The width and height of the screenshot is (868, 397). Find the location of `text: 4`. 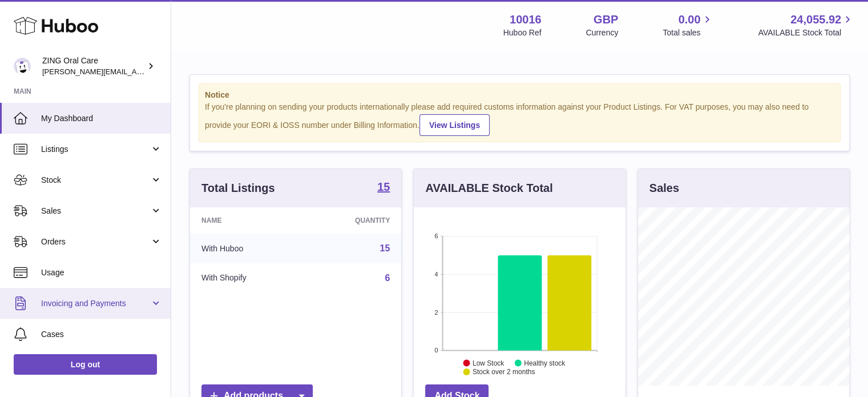

text: 4 is located at coordinates (437, 274).